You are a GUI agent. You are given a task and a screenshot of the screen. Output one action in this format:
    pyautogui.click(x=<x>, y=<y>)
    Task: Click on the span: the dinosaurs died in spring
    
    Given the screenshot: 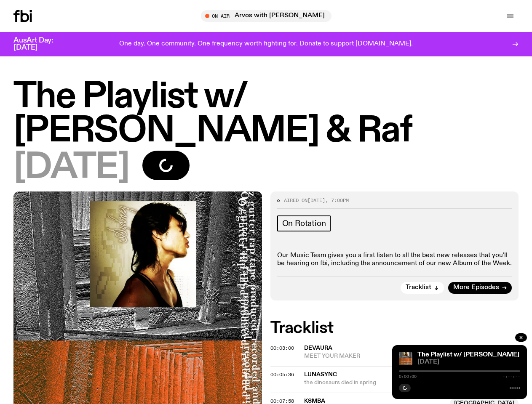 What is the action you would take?
    pyautogui.click(x=374, y=382)
    